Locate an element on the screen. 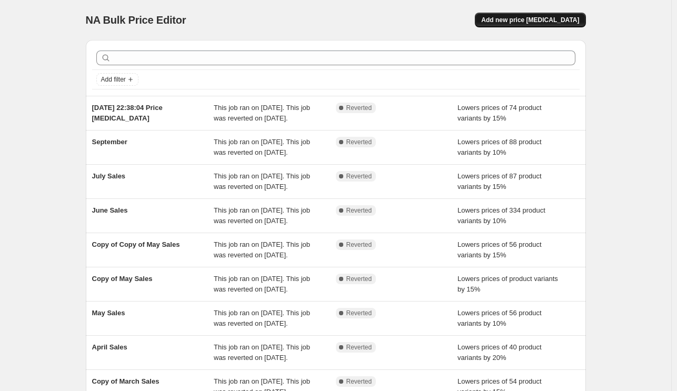  span: Lowers prices of 334 product variants by 10% is located at coordinates (501, 215).